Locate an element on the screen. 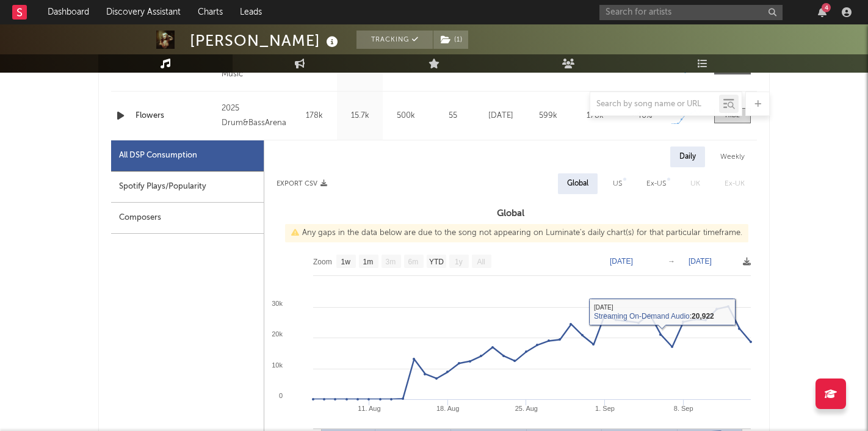 The height and width of the screenshot is (431, 868). div: Daily is located at coordinates (687, 156).